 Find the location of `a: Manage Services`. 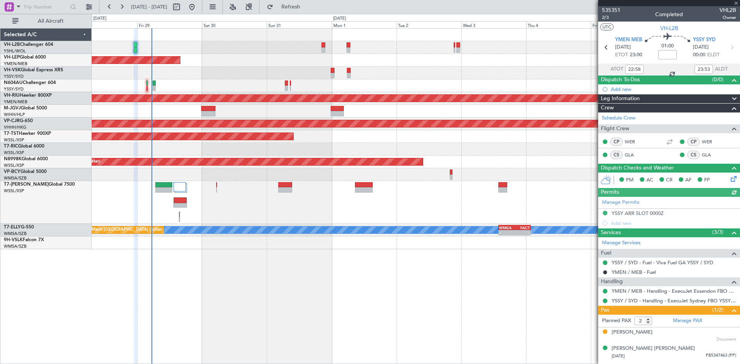

a: Manage Services is located at coordinates (621, 243).